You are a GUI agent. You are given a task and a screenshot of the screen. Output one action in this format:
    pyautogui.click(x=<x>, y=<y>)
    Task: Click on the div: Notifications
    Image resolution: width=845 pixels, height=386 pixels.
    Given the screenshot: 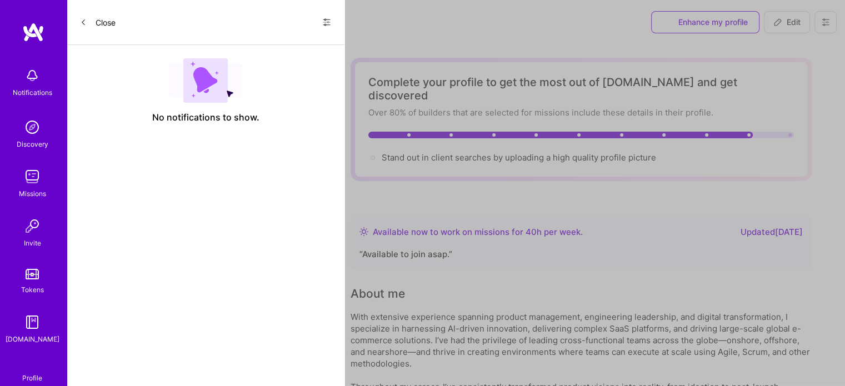 What is the action you would take?
    pyautogui.click(x=32, y=92)
    